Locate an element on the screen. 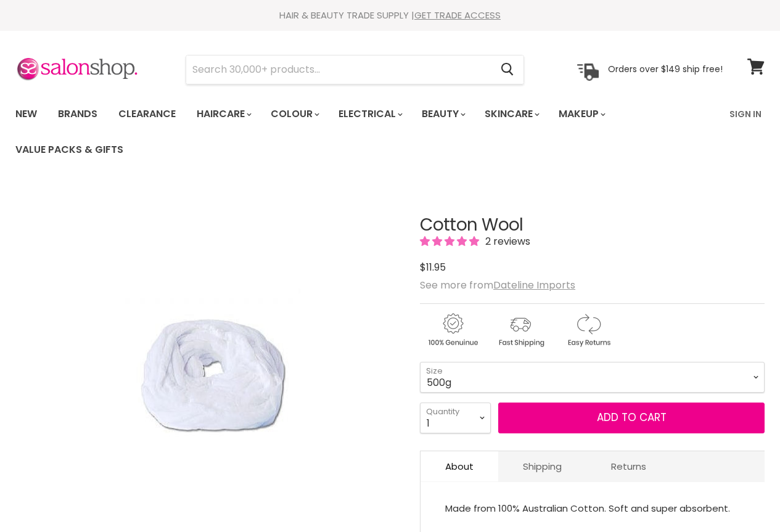 The height and width of the screenshot is (532, 780). a: Skincare is located at coordinates (511, 114).